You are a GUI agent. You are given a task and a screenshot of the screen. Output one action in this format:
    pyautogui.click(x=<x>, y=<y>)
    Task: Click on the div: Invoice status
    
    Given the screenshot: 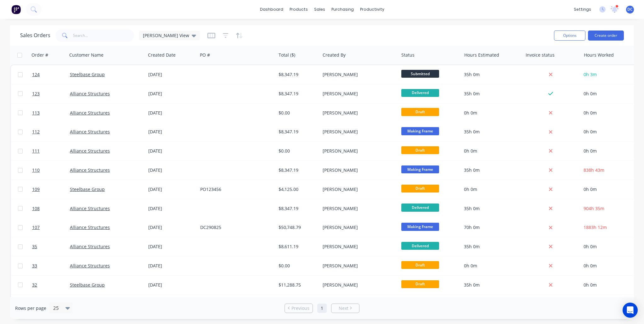 What is the action you would take?
    pyautogui.click(x=540, y=55)
    